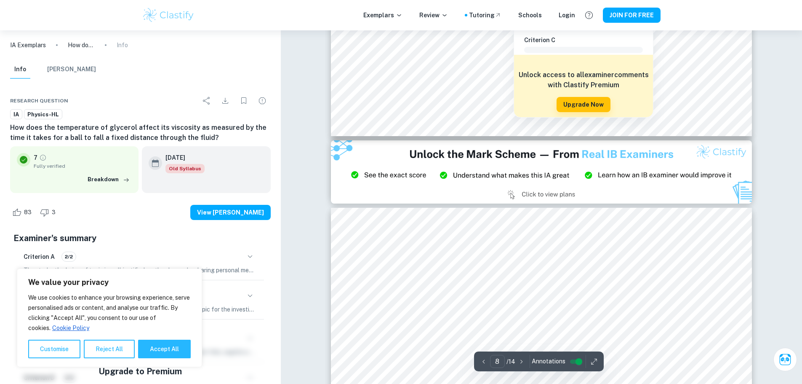  I want to click on h6: How does the temperature of glycerol affect its viscosity as measured by the time it takes for a ..., so click(140, 133).